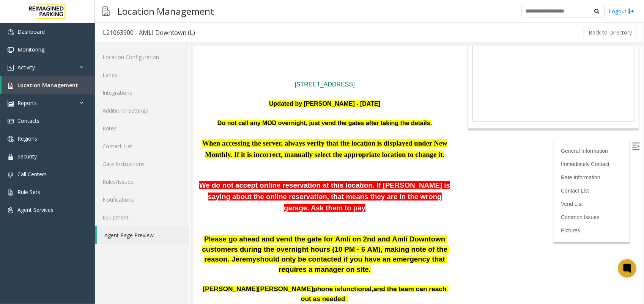 This screenshot has width=644, height=304. I want to click on span: Please go ahead and vend the gate for Amli on 2nd and Amli Downtown customers during the overnigh..., so click(132, 203).